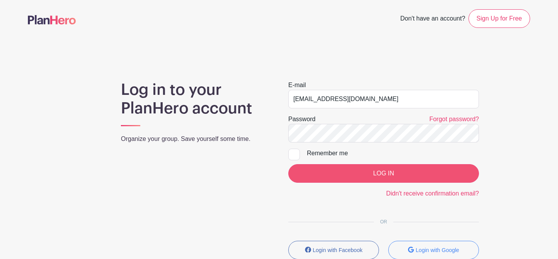 The image size is (558, 259). Describe the element at coordinates (433, 19) in the screenshot. I see `span: Don't have an account?` at that location.